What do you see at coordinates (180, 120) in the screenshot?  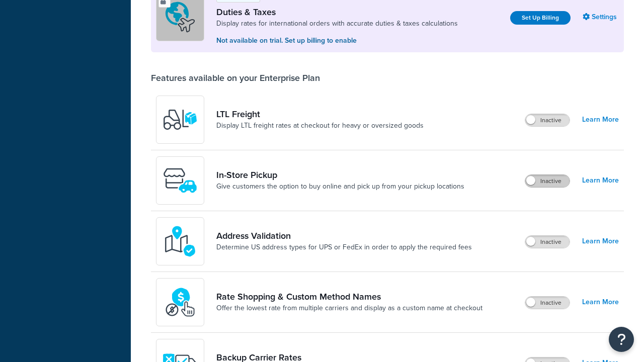 I see `img: y79ZsPf0fXUFUhFXDzUgf+ktZg5F2+ohG75+v3d2s1D9TjoU8PiyCIluIjV41seZevKCRuEjTPPOKHJsQcmKCXGdfprl3L4q7...` at bounding box center [180, 120].